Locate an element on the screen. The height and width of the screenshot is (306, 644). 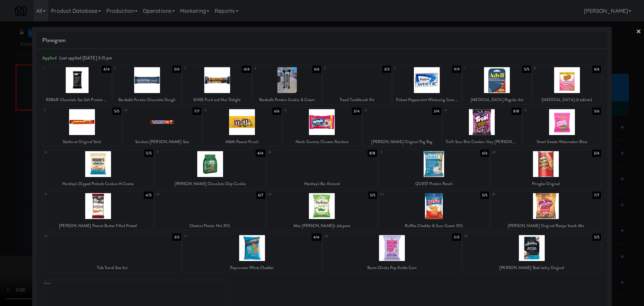
div: Popcorners White Cheddar is located at coordinates (252, 268).